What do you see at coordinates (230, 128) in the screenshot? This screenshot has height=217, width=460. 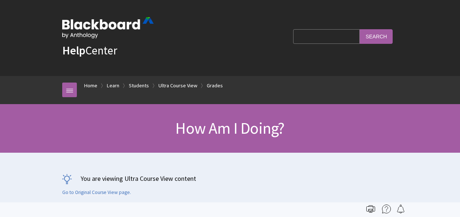 I see `span: How Am I Doing?` at bounding box center [230, 128].